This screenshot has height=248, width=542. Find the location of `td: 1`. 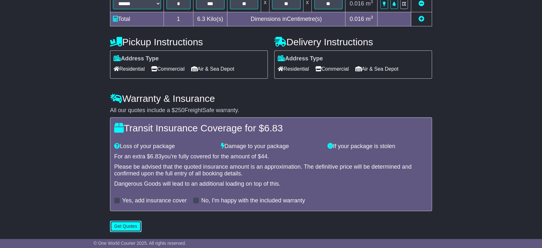

td: 1 is located at coordinates (179, 19).